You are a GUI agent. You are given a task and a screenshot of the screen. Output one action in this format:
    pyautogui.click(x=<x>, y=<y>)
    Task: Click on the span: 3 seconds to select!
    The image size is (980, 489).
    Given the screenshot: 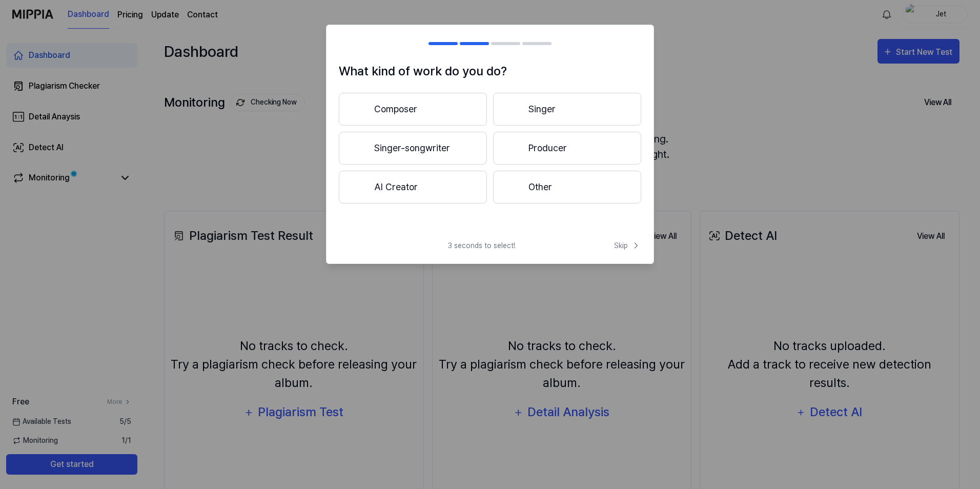 What is the action you would take?
    pyautogui.click(x=482, y=246)
    